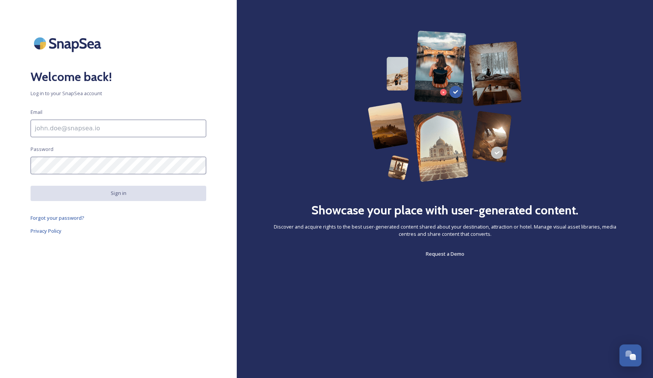 The width and height of the screenshot is (653, 378). What do you see at coordinates (445, 106) in the screenshot?
I see `img: 63b42ca75bacad526042e722_Group%20154-p-800.png` at bounding box center [445, 106].